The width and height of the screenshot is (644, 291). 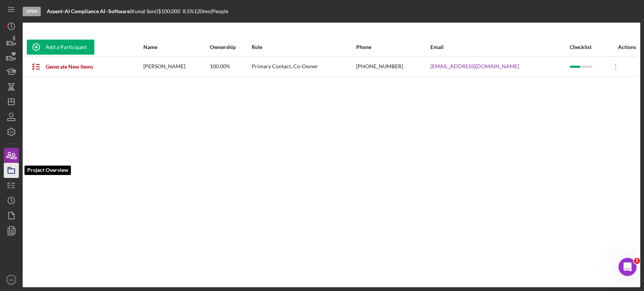 What do you see at coordinates (63, 67) in the screenshot?
I see `button: Generate New Items` at bounding box center [63, 67].